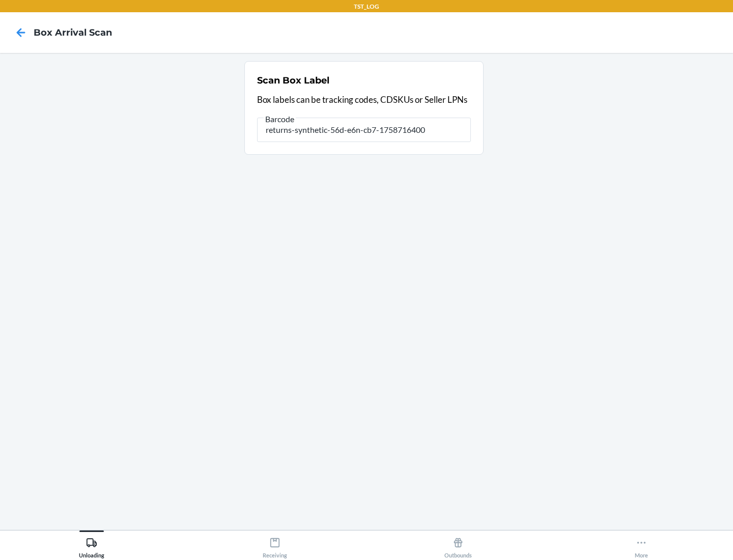 The image size is (733, 560). What do you see at coordinates (73, 33) in the screenshot?
I see `h4: Box Arrival Scan` at bounding box center [73, 33].